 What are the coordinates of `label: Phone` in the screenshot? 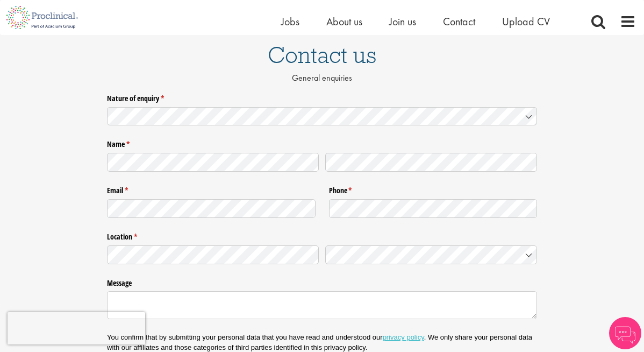 It's located at (433, 189).